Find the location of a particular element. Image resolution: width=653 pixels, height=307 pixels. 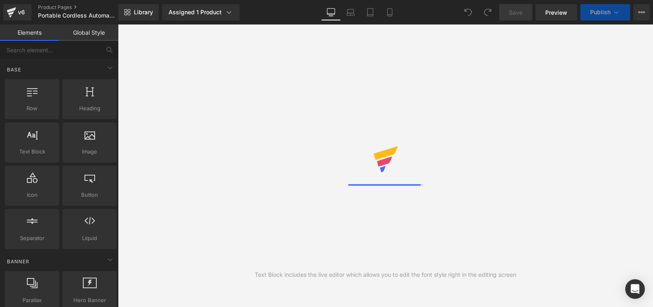

a: v6 is located at coordinates (17, 12).